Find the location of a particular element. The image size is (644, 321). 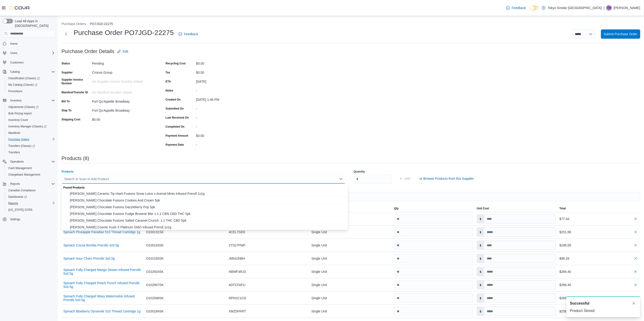

a: Home is located at coordinates (14, 44).